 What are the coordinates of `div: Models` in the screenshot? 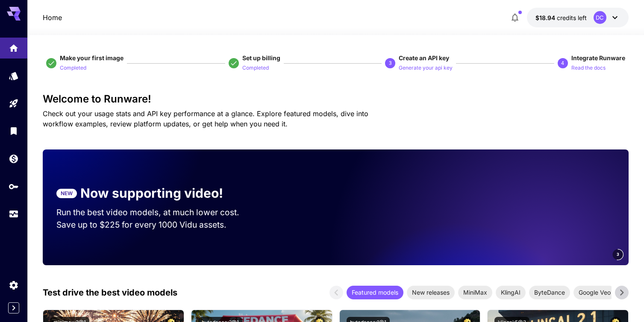 It's located at (14, 76).